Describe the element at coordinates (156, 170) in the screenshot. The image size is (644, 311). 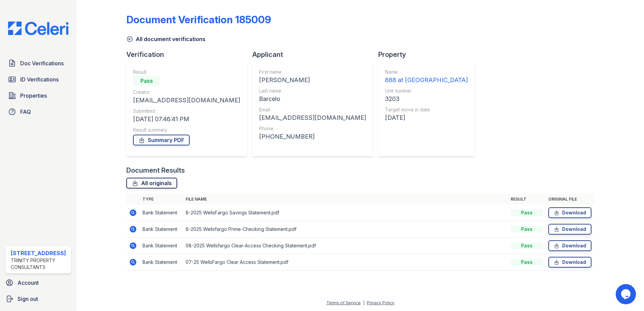
I see `div: Document Results` at that location.